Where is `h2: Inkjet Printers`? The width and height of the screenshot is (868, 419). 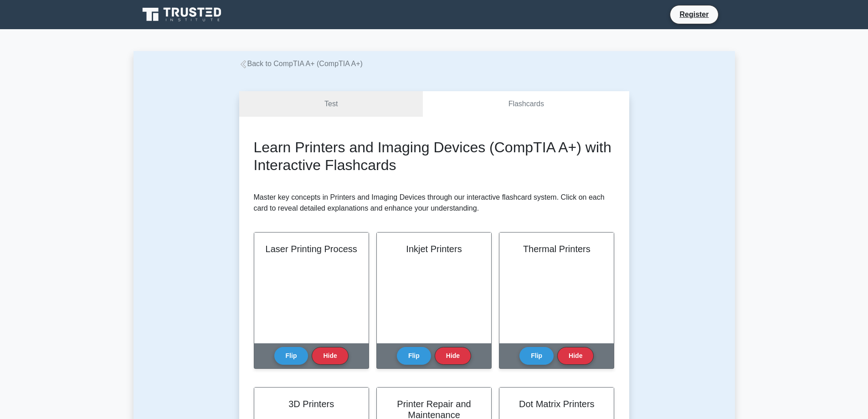 h2: Inkjet Printers is located at coordinates (434, 249).